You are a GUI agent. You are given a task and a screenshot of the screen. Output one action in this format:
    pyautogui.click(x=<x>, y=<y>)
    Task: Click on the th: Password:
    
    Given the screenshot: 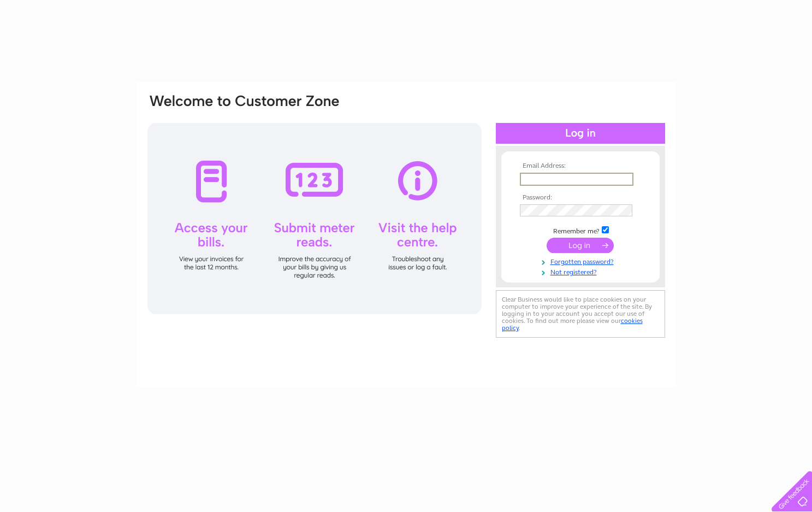 What is the action you would take?
    pyautogui.click(x=580, y=198)
    